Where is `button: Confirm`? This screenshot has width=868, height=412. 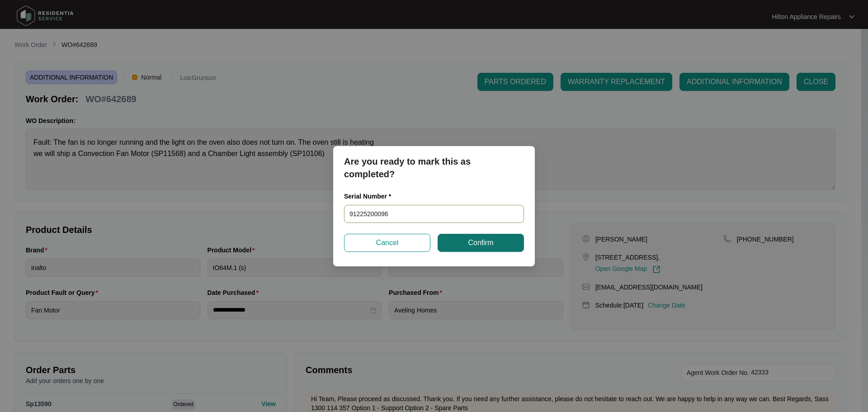
button: Confirm is located at coordinates (481, 243).